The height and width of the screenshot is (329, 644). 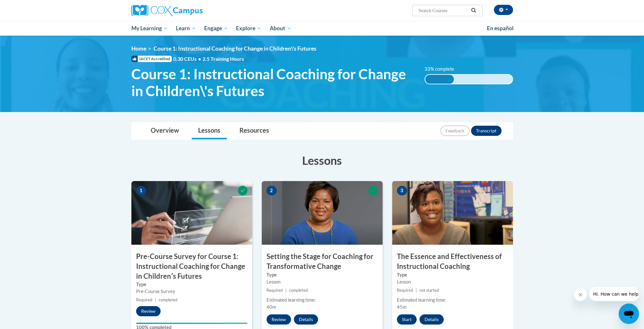 What do you see at coordinates (151, 59) in the screenshot?
I see `span: IACET Accredited` at bounding box center [151, 59].